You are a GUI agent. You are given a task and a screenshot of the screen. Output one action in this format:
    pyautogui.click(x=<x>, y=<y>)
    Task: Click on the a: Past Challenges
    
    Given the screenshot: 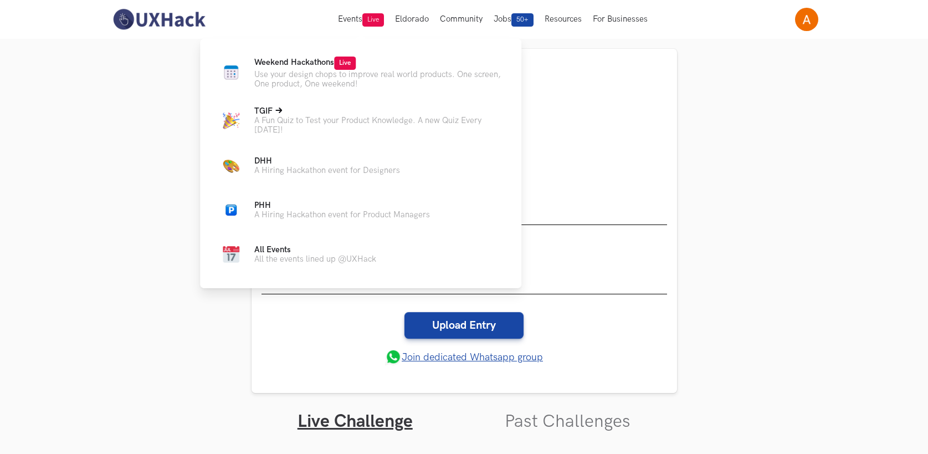 What is the action you would take?
    pyautogui.click(x=567, y=421)
    